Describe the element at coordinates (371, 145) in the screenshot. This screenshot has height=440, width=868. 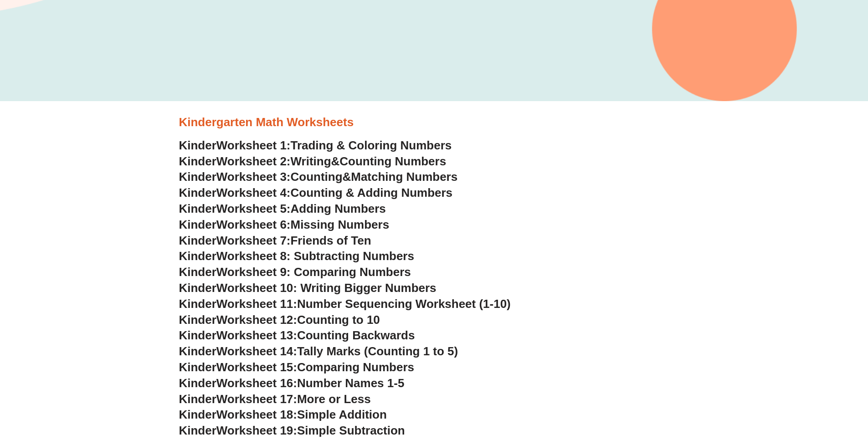
I see `span: Trading & Coloring Numbers` at that location.